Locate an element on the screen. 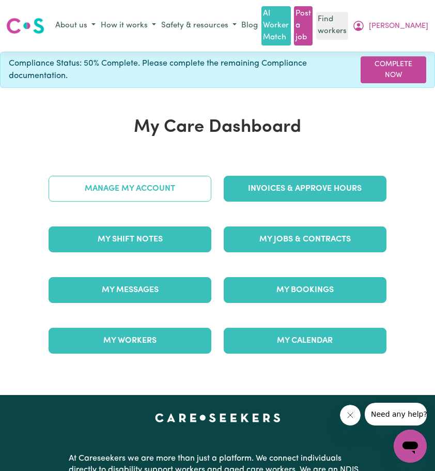  a: My Workers is located at coordinates (130, 341).